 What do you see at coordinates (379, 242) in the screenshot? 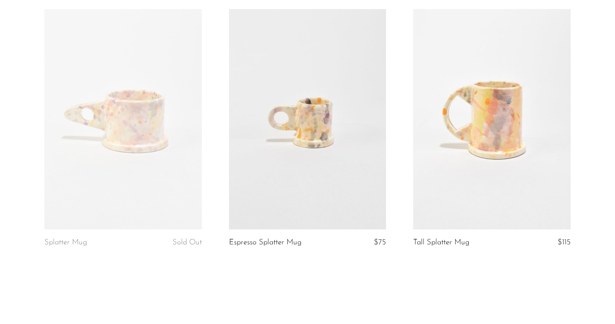
I see `span: $75` at bounding box center [379, 242].